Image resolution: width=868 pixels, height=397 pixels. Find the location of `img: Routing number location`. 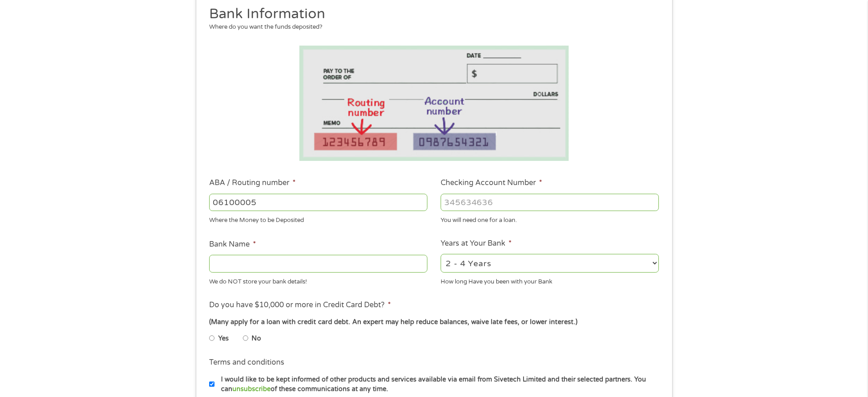

img: Routing number location is located at coordinates (434, 103).